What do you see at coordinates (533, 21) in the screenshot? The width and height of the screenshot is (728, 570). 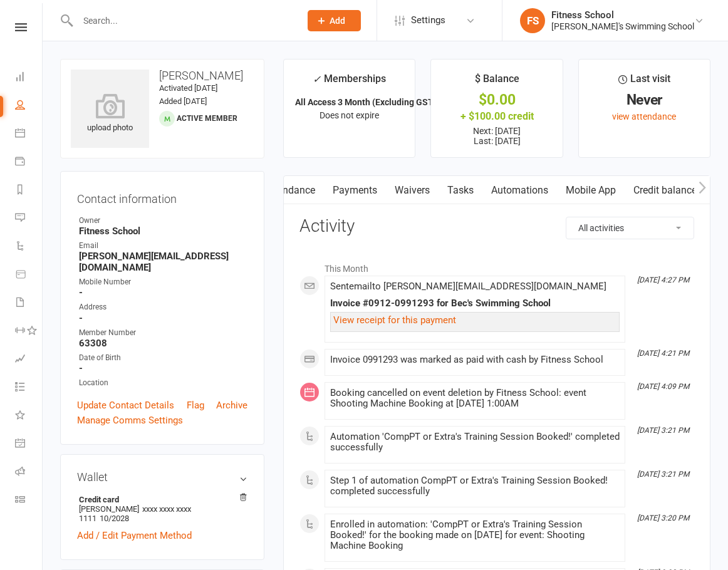 I see `div: FS` at bounding box center [533, 21].